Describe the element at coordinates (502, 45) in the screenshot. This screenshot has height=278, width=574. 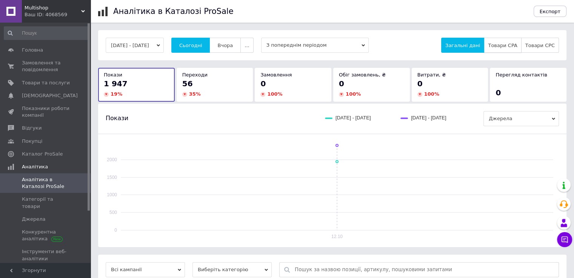
I see `button: Товари CPA` at that location.